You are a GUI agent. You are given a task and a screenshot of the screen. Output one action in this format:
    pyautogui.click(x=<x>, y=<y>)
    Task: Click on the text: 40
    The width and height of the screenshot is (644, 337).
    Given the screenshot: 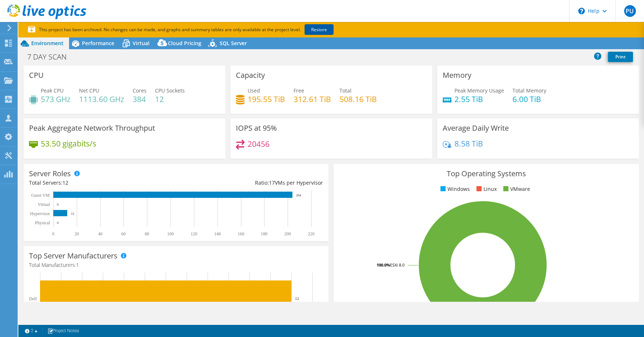 What is the action you would take?
    pyautogui.click(x=100, y=234)
    